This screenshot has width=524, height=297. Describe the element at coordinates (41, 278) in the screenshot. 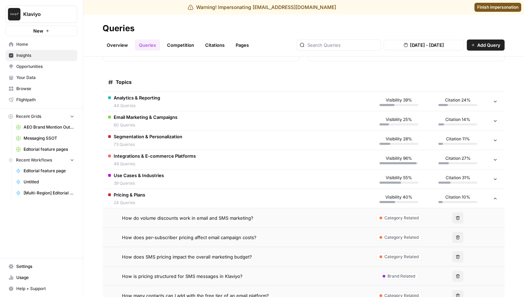

I see `a: Usage` at that location.